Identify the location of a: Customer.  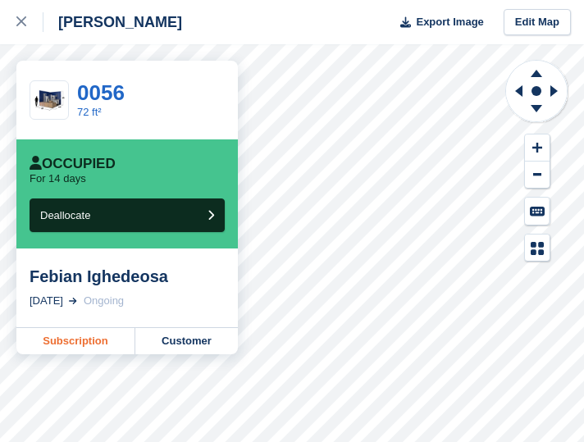
(186, 341).